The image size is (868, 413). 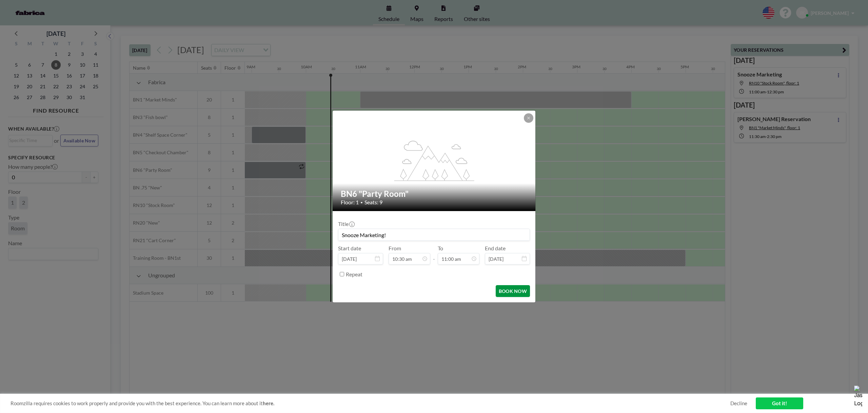 I want to click on button: BOOK NOW, so click(x=513, y=291).